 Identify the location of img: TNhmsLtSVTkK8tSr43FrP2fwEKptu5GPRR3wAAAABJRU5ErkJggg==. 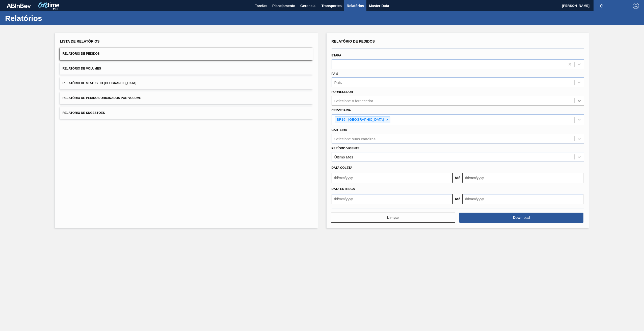
(19, 6).